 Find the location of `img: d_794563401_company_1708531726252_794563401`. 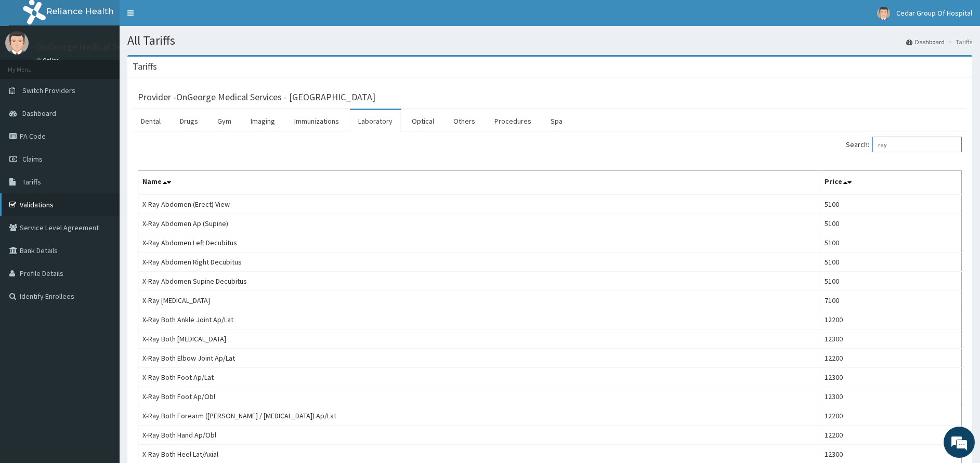

img: d_794563401_company_1708531726252_794563401 is located at coordinates (30, 65).